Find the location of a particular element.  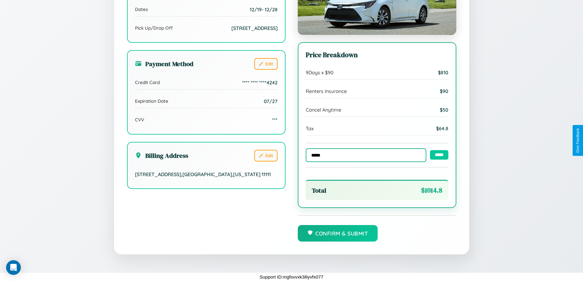

span: 9 Days x $ 90 is located at coordinates (320, 73).